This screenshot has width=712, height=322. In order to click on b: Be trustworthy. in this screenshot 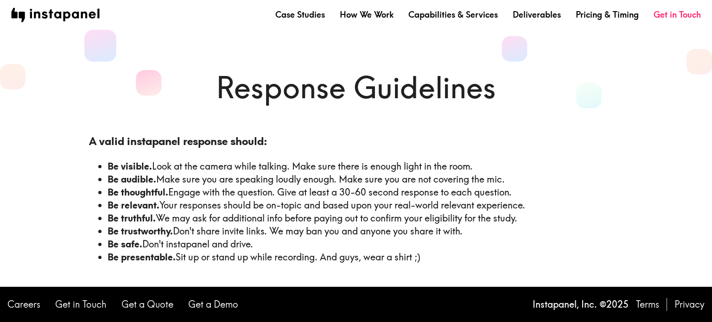, I will do `click(140, 231)`.